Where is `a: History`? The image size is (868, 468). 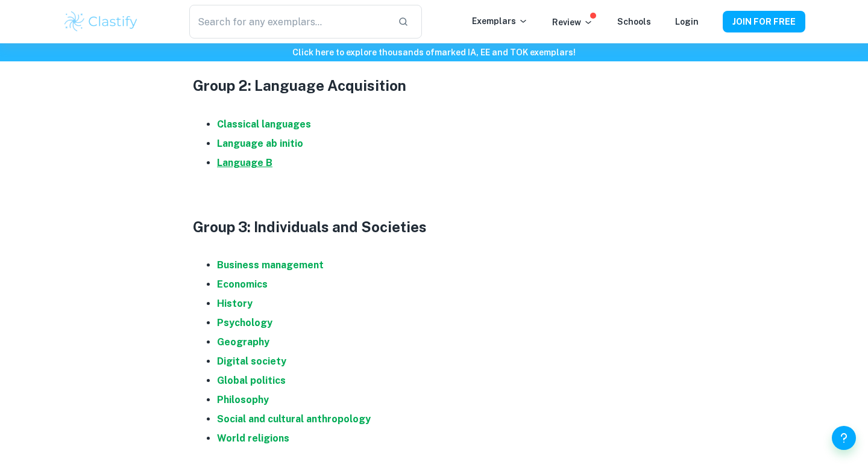 a: History is located at coordinates (234, 304).